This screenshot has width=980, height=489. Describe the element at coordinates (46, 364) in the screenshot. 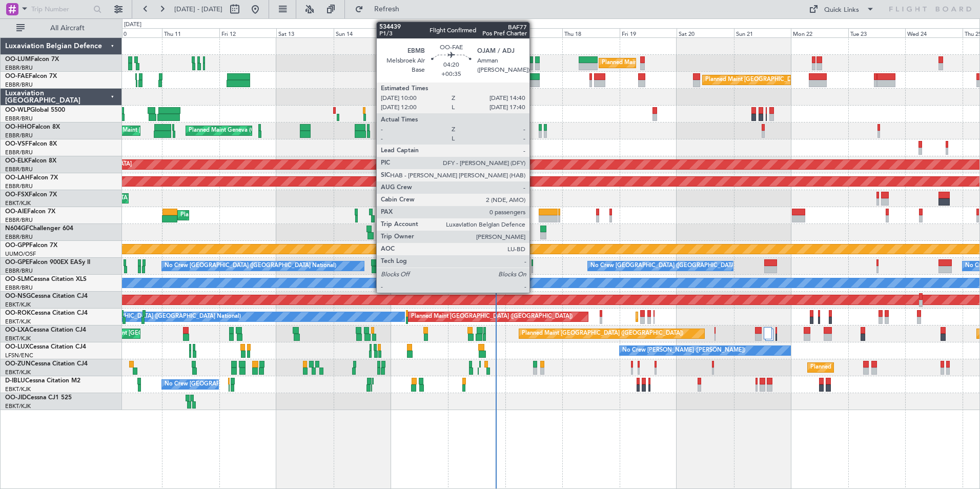

I see `a: OO-ZUNCessna Citation CJ4` at that location.